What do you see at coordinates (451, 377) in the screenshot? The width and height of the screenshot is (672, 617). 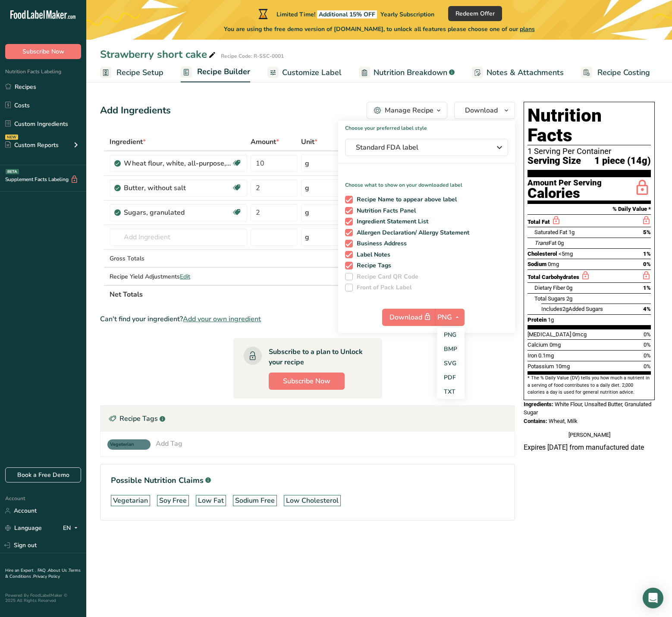 I see `a: PDF` at bounding box center [451, 377].